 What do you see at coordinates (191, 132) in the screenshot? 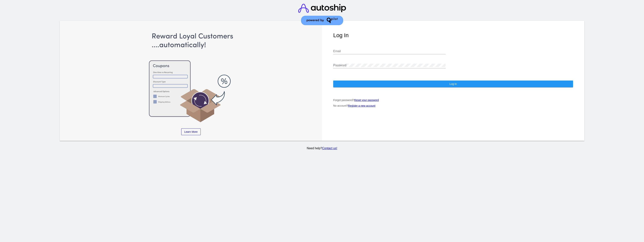
I see `span: Learn More` at bounding box center [191, 132].